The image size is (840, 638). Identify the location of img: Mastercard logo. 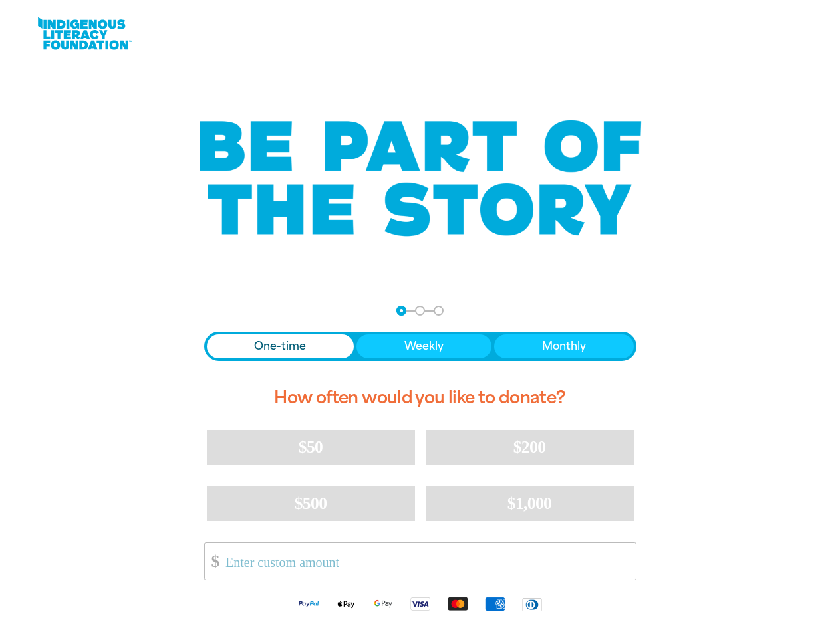
(458, 604).